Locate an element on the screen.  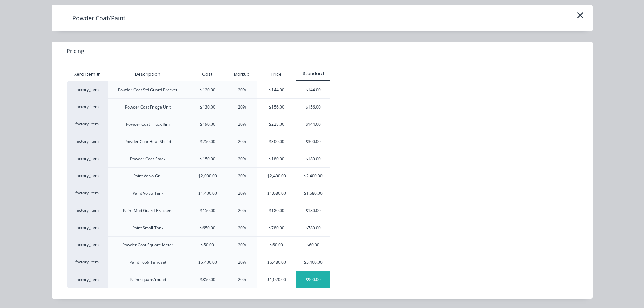
div: Description is located at coordinates (148, 74).